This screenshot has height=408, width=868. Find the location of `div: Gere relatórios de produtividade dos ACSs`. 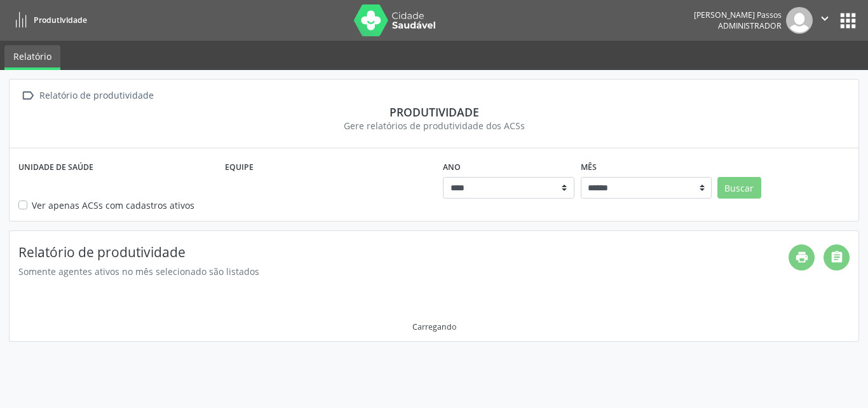

div: Gere relatórios de produtividade dos ACSs is located at coordinates (434, 126).